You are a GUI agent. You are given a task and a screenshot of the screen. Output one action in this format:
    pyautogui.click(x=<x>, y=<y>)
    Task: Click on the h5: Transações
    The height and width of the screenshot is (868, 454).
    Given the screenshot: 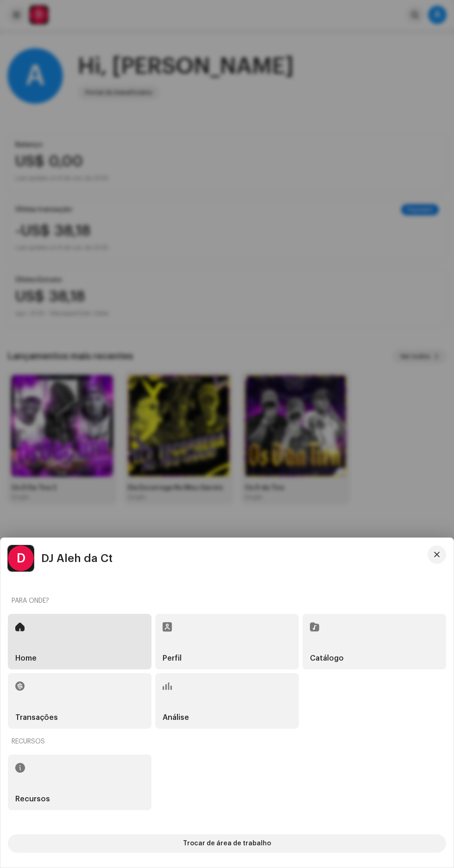 What is the action you would take?
    pyautogui.click(x=37, y=718)
    